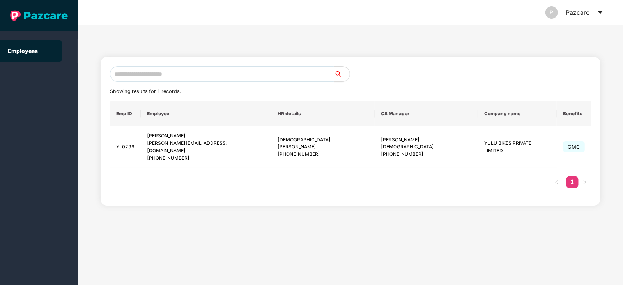  What do you see at coordinates (517, 114) in the screenshot?
I see `th: Company name` at bounding box center [517, 114].